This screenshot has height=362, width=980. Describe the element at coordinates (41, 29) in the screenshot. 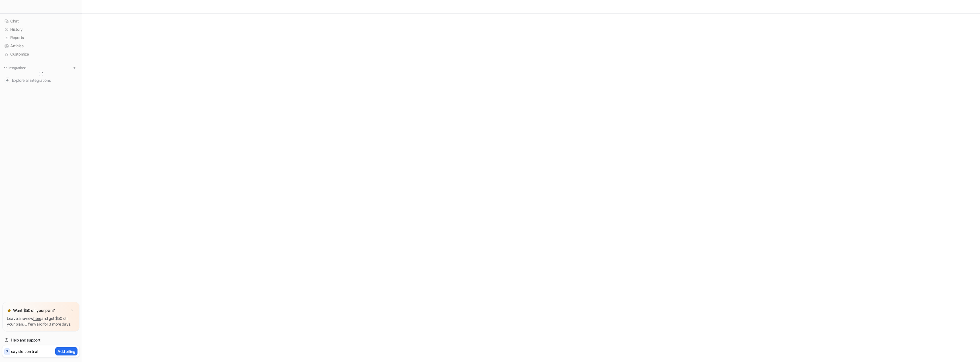

I see `a: History` at that location.